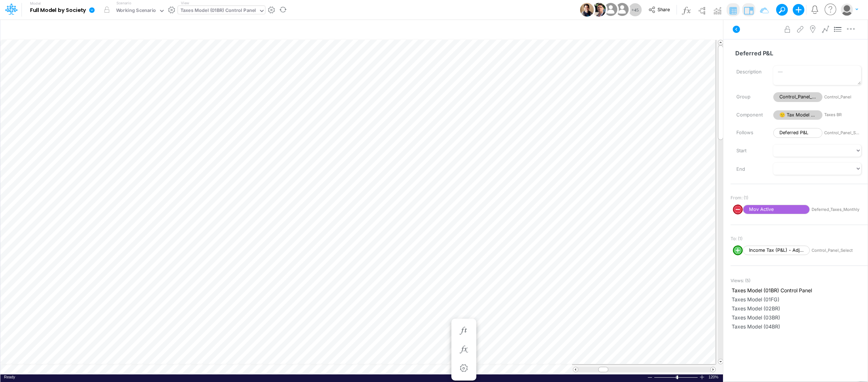 This screenshot has height=382, width=868. What do you see at coordinates (740, 281) in the screenshot?
I see `span: Views: ( 5 )` at bounding box center [740, 281].